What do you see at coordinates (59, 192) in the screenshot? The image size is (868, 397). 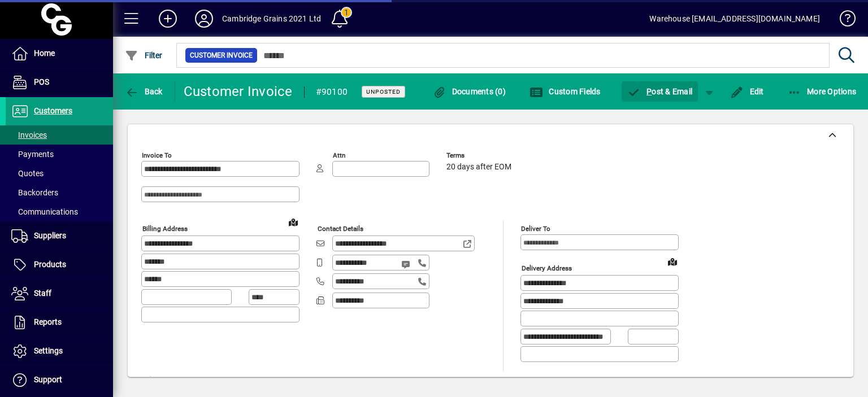 I see `a: Backorders` at bounding box center [59, 192].